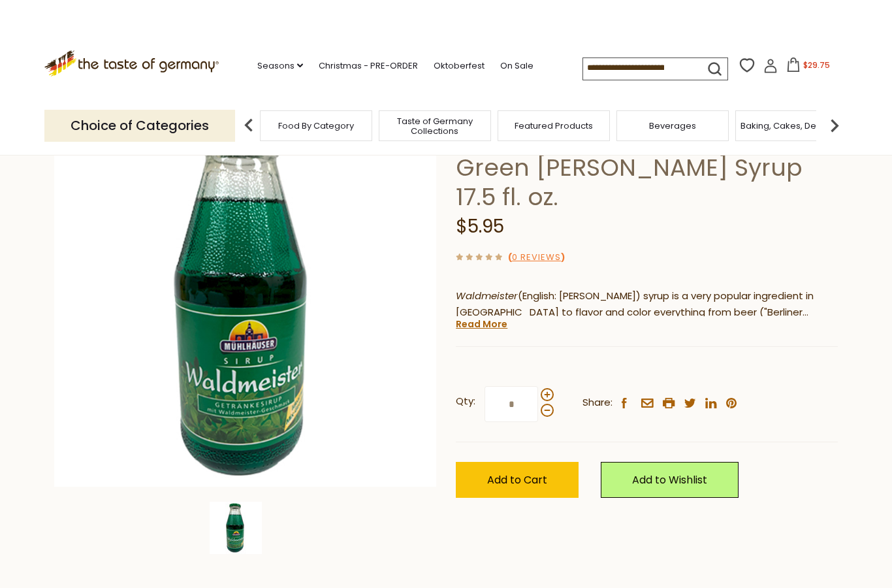 The image size is (892, 588). Describe the element at coordinates (554, 126) in the screenshot. I see `a: Featured Products` at that location.